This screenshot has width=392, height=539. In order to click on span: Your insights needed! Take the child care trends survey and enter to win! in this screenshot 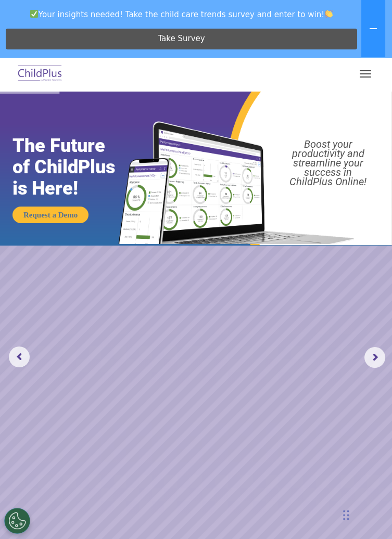, I will do `click(182, 14)`.